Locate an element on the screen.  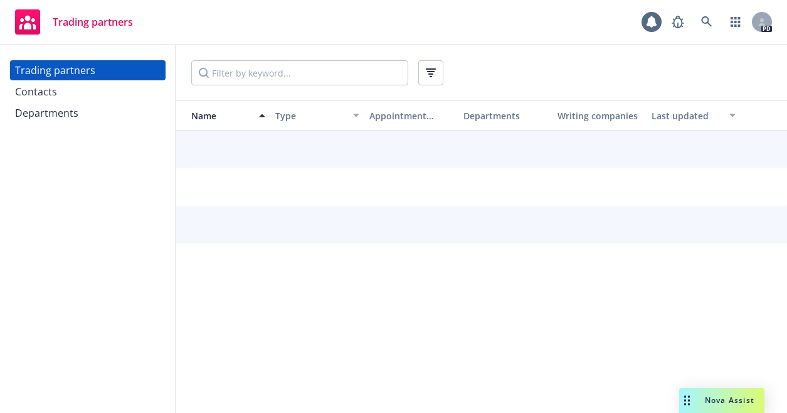
div: Drag to move is located at coordinates (687, 400).